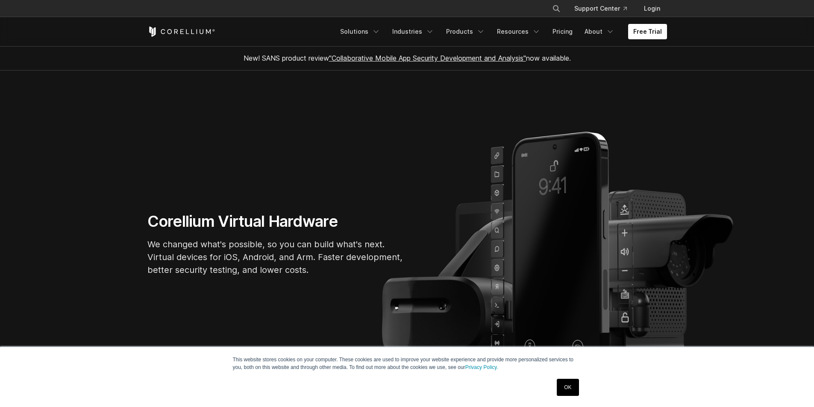 The width and height of the screenshot is (814, 407). What do you see at coordinates (427, 58) in the screenshot?
I see `a: "Collaborative Mobile App Security Development and Analysis"` at bounding box center [427, 58].